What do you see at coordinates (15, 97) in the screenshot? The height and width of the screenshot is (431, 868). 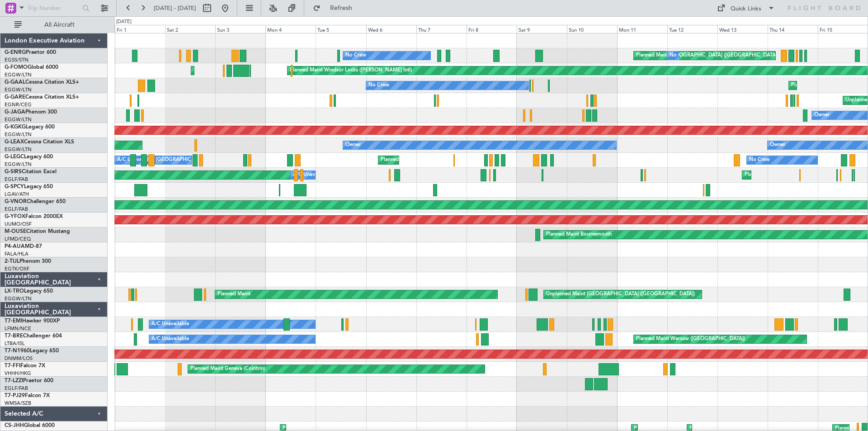 I see `span: G-GARE` at bounding box center [15, 97].